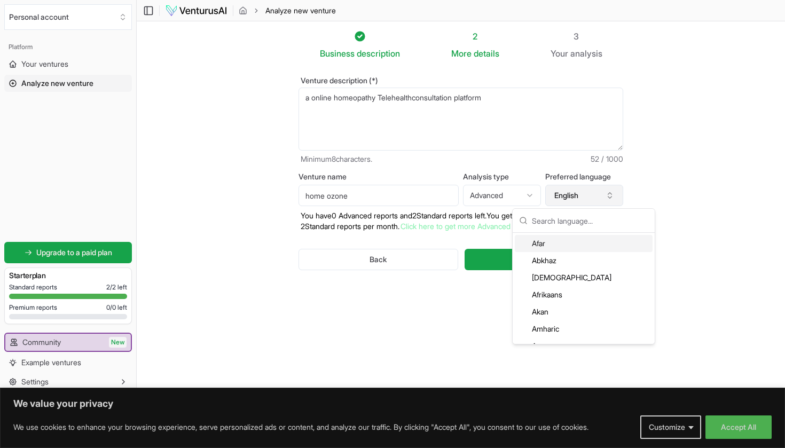  I want to click on div: Abkhaz, so click(584, 261).